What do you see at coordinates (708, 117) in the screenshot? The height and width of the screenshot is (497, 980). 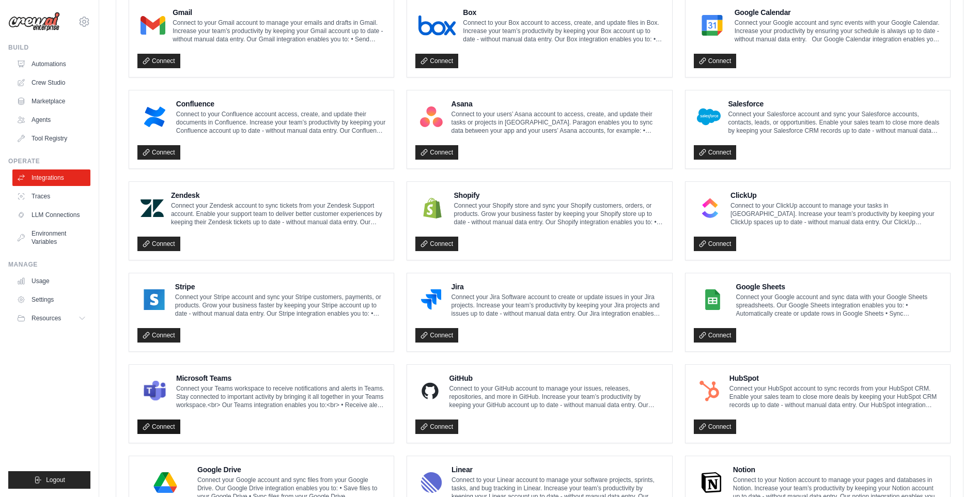 I see `img: Salesforce Logo` at bounding box center [708, 117].